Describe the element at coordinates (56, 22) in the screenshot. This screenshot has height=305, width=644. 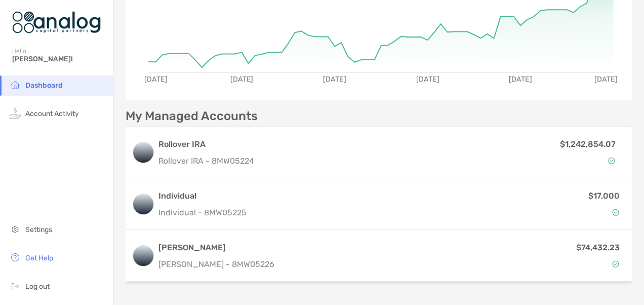
I see `img: Zoe Logo` at that location.